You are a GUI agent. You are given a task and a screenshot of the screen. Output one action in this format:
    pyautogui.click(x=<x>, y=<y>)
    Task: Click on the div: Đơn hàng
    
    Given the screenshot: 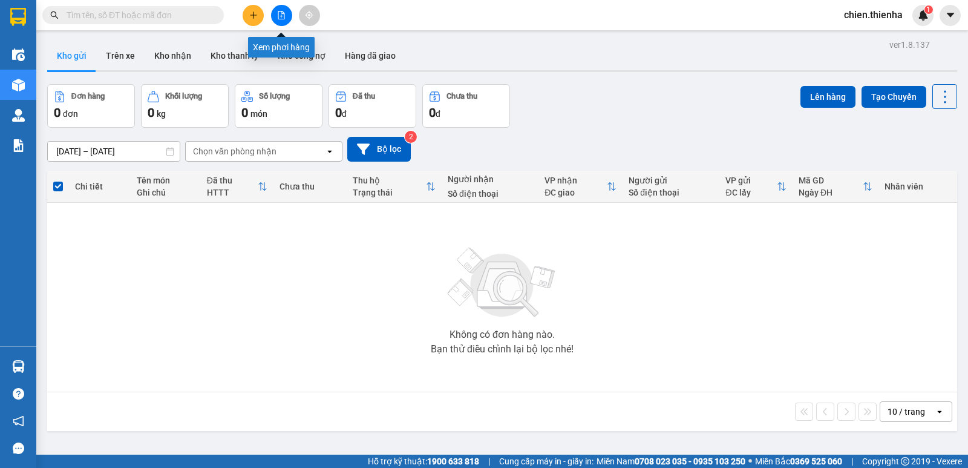 What is the action you would take?
    pyautogui.click(x=88, y=96)
    